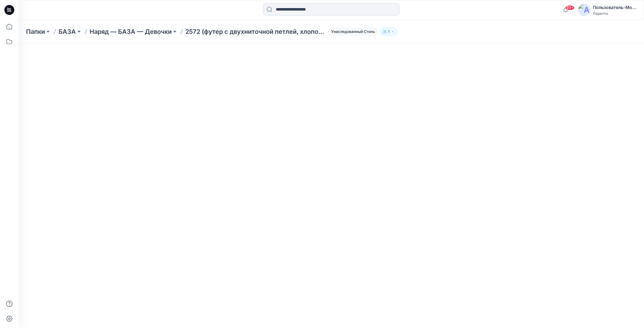  I want to click on ya-tr-span: Папки, so click(35, 31).